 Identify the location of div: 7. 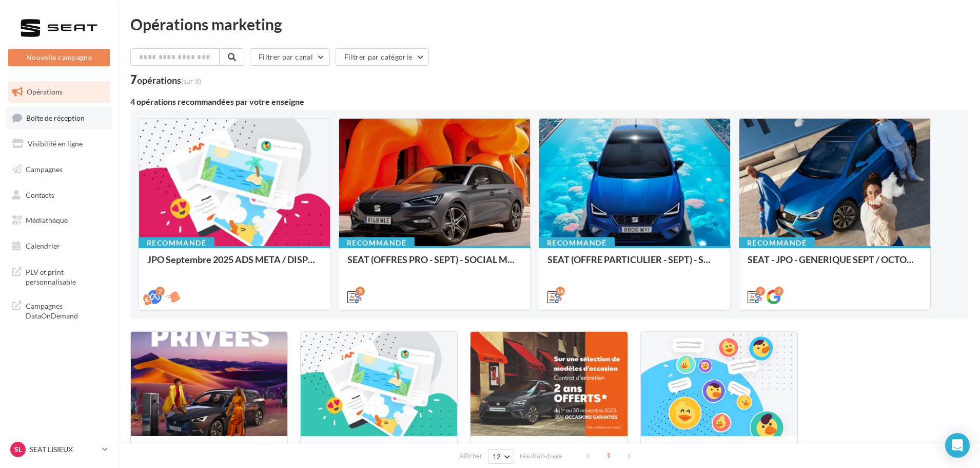
(166, 80).